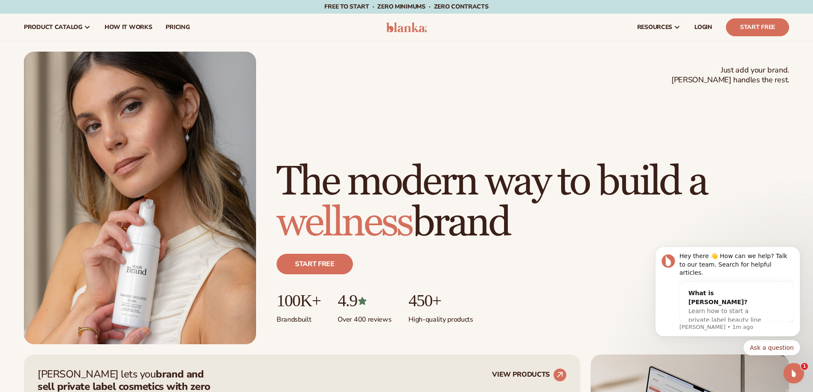 Image resolution: width=813 pixels, height=392 pixels. What do you see at coordinates (533, 203) in the screenshot?
I see `h1: The modern way to build a brand` at bounding box center [533, 203].